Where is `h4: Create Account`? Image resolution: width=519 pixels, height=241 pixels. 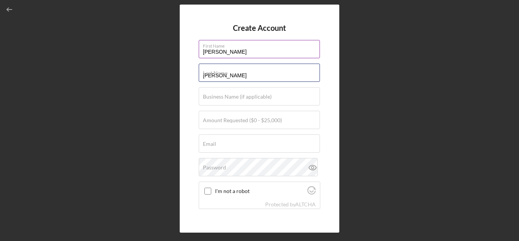 h4: Create Account is located at coordinates (260, 28).